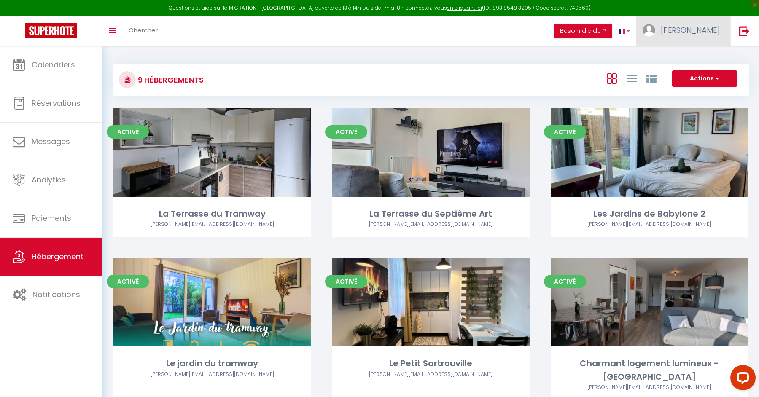 Image resolution: width=759 pixels, height=397 pixels. What do you see at coordinates (430, 214) in the screenshot?
I see `div: La Terrasse du Septième Art` at bounding box center [430, 214].